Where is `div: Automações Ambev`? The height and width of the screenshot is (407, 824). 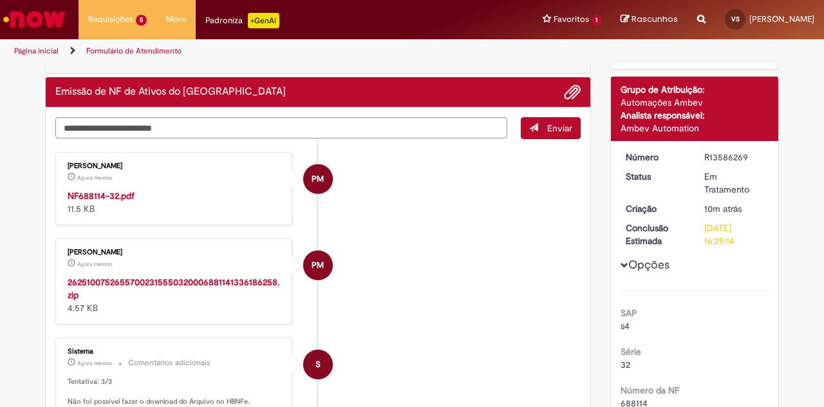 div: Automações Ambev is located at coordinates (694, 102).